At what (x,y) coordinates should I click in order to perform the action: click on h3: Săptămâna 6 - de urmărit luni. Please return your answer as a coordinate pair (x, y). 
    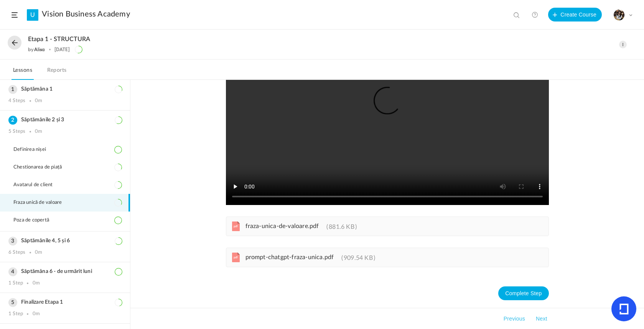
    Looking at the image, I should click on (65, 272).